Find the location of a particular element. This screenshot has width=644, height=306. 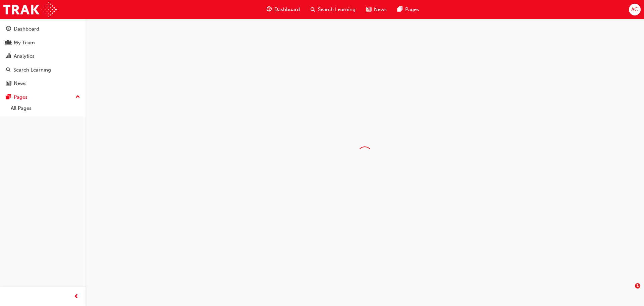

span: Pages is located at coordinates (412, 10).